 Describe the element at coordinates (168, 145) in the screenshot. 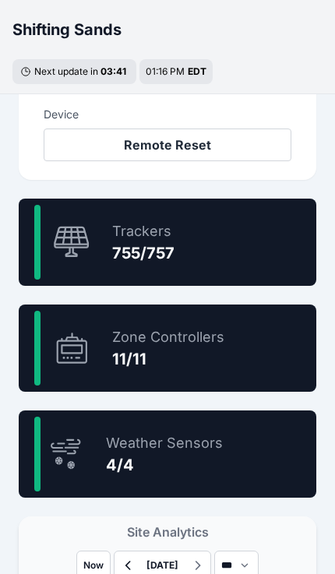

I see `button: Remote Reset` at that location.